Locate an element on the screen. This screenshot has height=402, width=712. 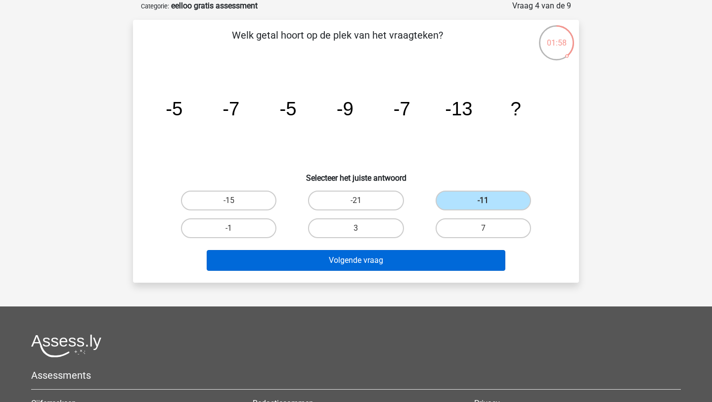
label: -11 is located at coordinates (483, 200).